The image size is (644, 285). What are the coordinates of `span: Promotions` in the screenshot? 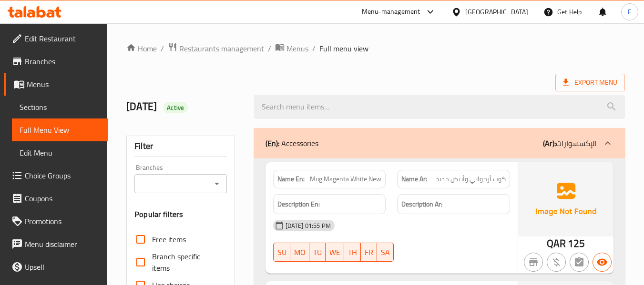 It's located at (62, 221).